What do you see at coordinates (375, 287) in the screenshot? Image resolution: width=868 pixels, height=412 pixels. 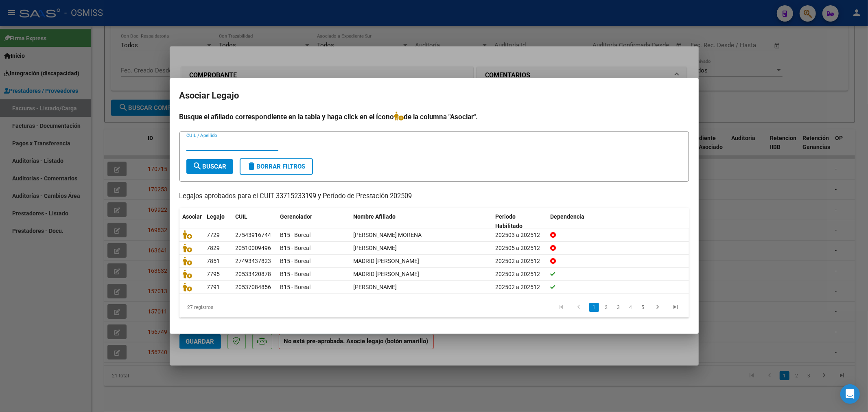 I see `span: ZALAZAR IGNACIO AGUSTIN` at bounding box center [375, 287].